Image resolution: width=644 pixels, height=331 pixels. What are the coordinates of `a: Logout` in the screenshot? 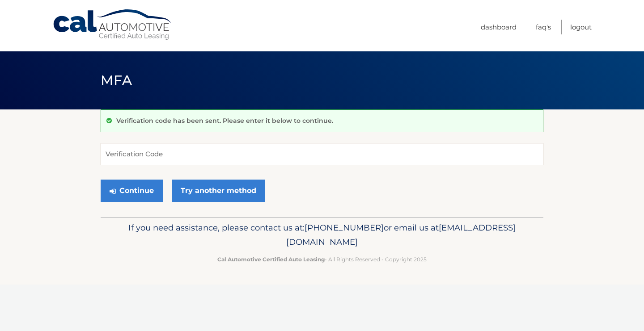 It's located at (580, 27).